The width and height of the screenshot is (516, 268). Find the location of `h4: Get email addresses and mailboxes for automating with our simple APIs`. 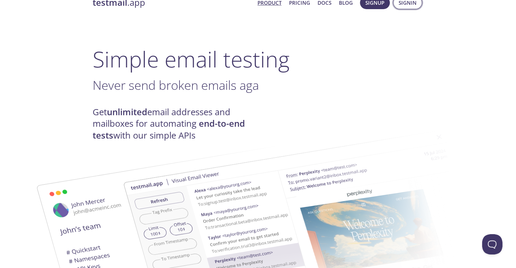

h4: Get email addresses and mailboxes for automating with our simple APIs is located at coordinates (175, 124).